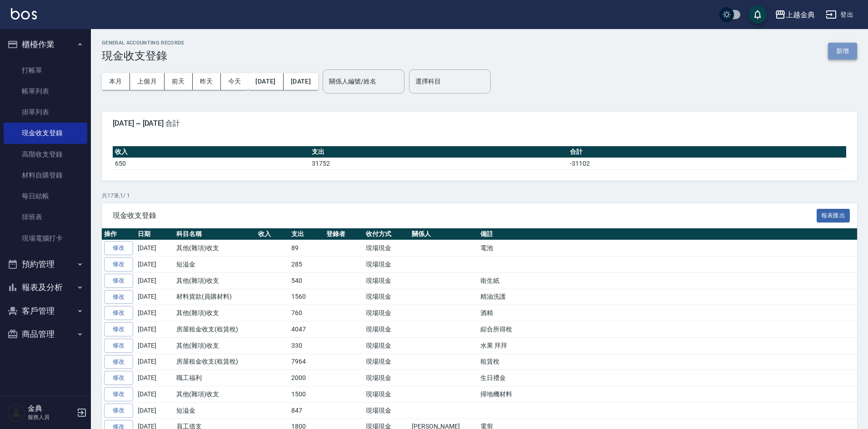 This screenshot has width=868, height=429. I want to click on td: 精油洗護, so click(667, 297).